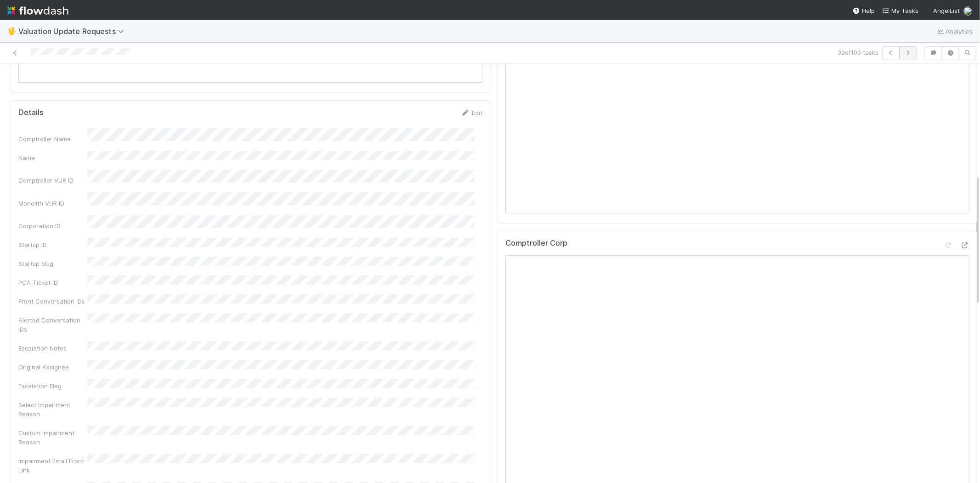 The height and width of the screenshot is (483, 980). What do you see at coordinates (53, 245) in the screenshot?
I see `div: Startup ID` at bounding box center [53, 245].